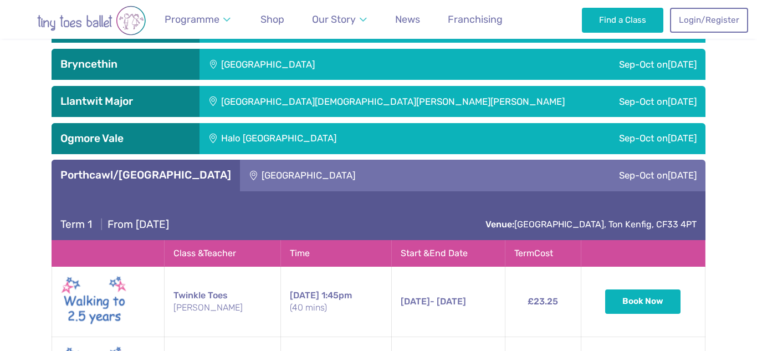  What do you see at coordinates (623, 20) in the screenshot?
I see `a: Find a Class` at bounding box center [623, 20].